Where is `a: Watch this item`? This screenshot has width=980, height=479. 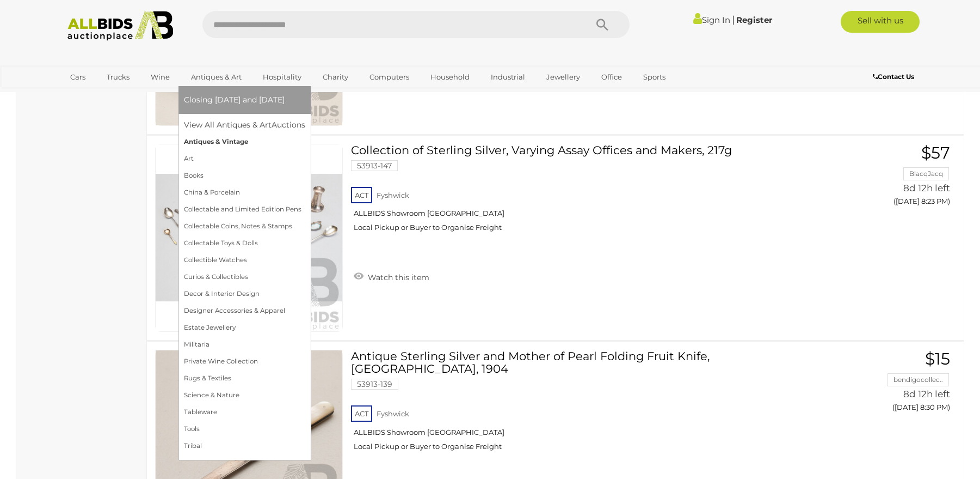
a: Watch this item is located at coordinates (391, 276).